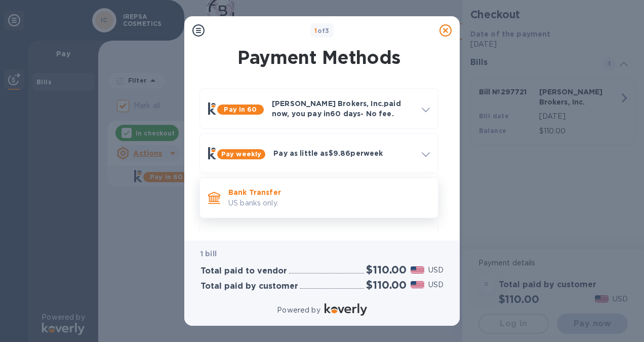 Image resolution: width=644 pixels, height=342 pixels. I want to click on p: Powered by, so click(298, 310).